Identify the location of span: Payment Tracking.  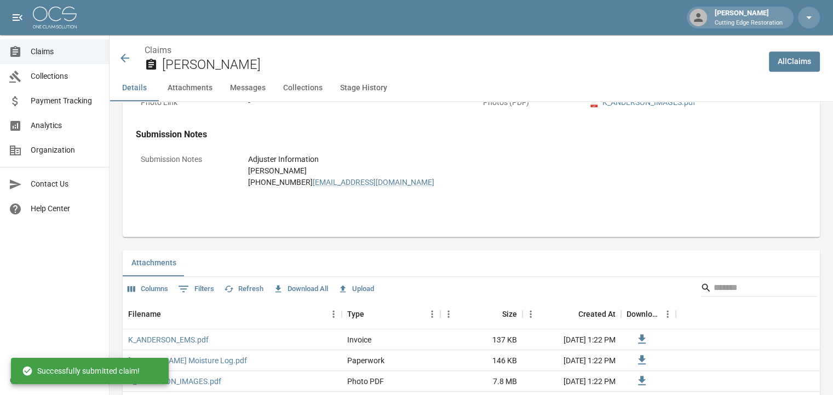
(65, 101).